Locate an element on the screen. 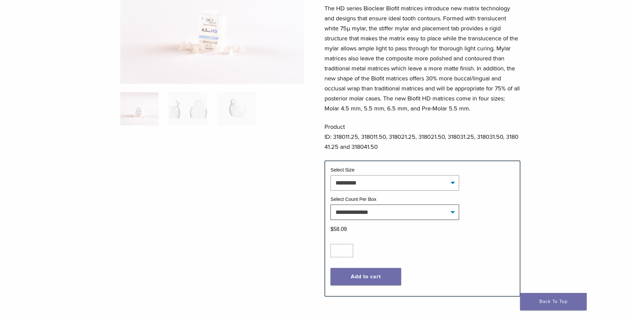 The width and height of the screenshot is (632, 318). bdi: 58.09 is located at coordinates (339, 229).